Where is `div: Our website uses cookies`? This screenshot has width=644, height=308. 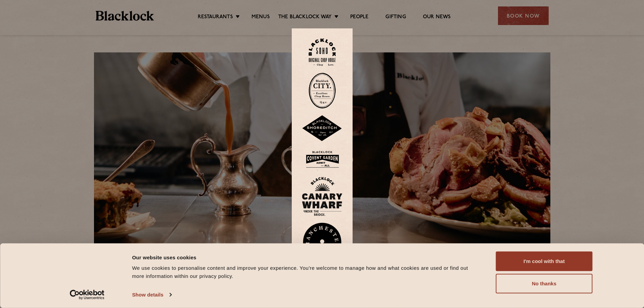
div: Our website uses cookies is located at coordinates (306, 257).